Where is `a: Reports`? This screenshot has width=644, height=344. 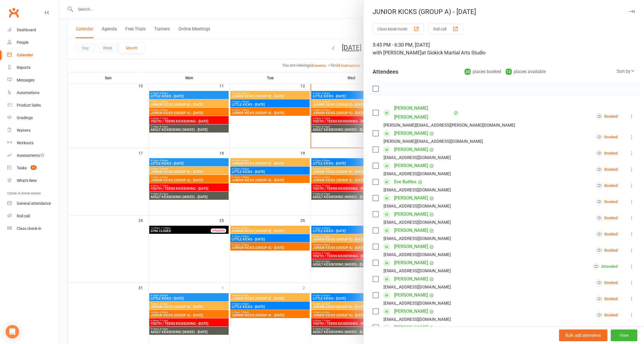
a: Reports is located at coordinates (33, 68).